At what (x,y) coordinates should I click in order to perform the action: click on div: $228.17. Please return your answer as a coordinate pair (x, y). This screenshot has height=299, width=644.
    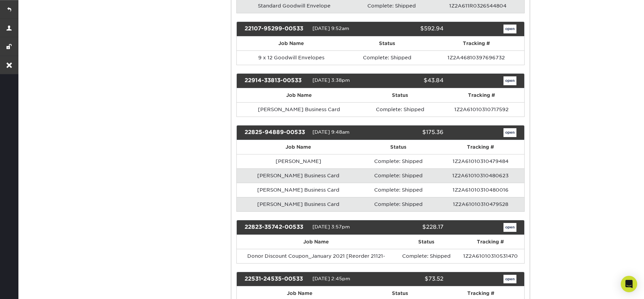
    Looking at the image, I should click on (412, 227).